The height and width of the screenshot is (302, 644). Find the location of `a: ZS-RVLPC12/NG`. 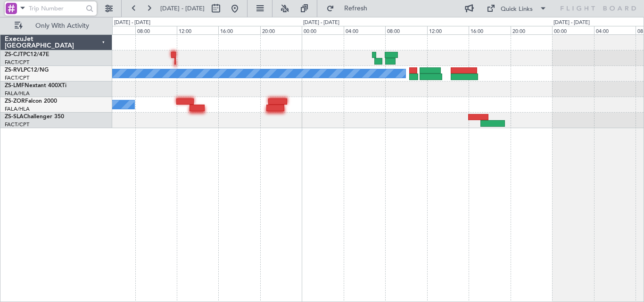

a: ZS-RVLPC12/NG is located at coordinates (26, 70).